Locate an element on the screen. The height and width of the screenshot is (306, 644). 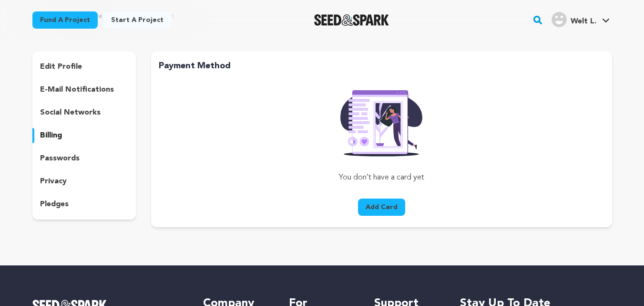
p: e-mail notifications is located at coordinates (77, 90).